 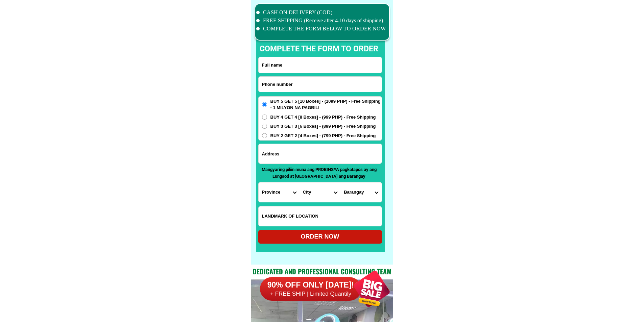 What do you see at coordinates (321, 21) in the screenshot?
I see `li: FREE SHIPPING (Receive after 4-10 days of shipping)` at bounding box center [321, 21].